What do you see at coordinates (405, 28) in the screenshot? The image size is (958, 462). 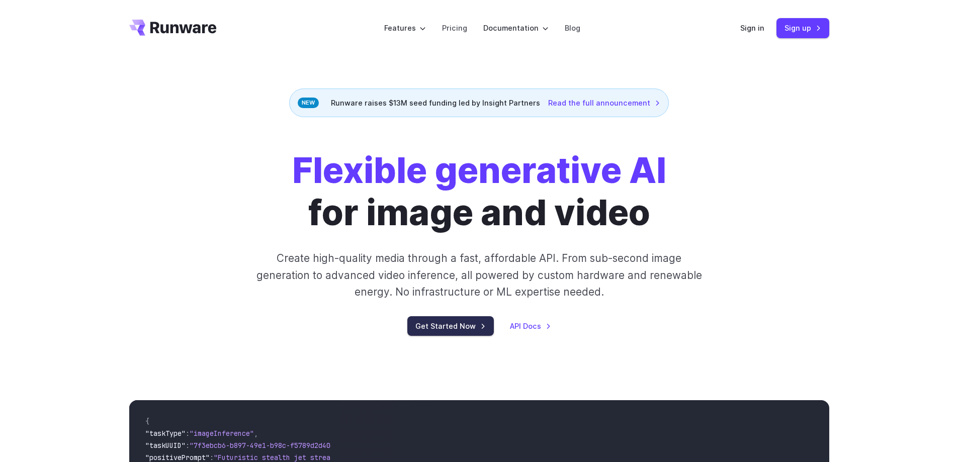 I see `label: Features` at bounding box center [405, 28].